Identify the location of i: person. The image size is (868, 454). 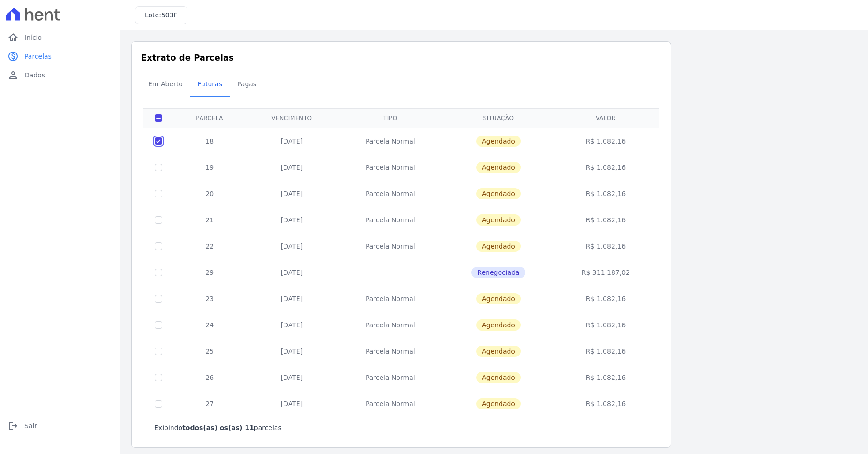
(13, 75).